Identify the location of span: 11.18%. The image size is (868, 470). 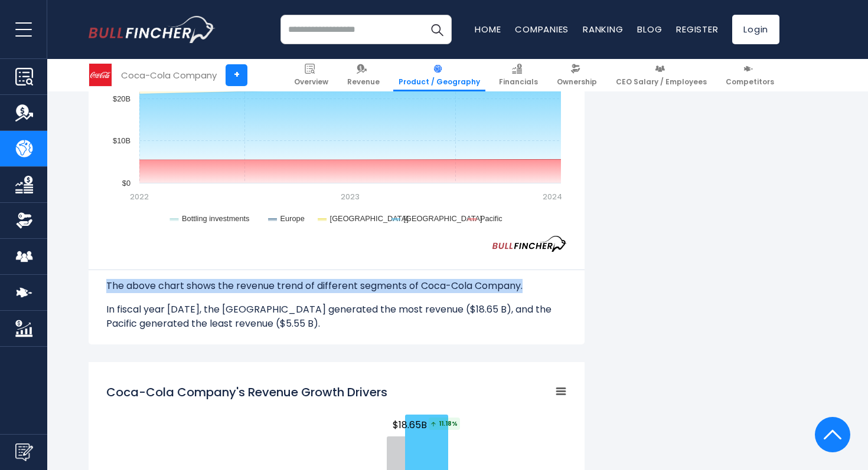
(444, 423).